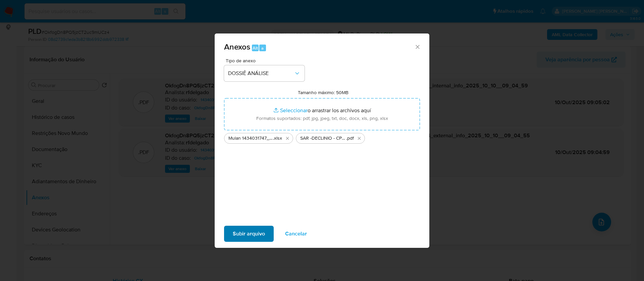 This screenshot has width=644, height=281. Describe the element at coordinates (262, 48) in the screenshot. I see `span: a` at that location.